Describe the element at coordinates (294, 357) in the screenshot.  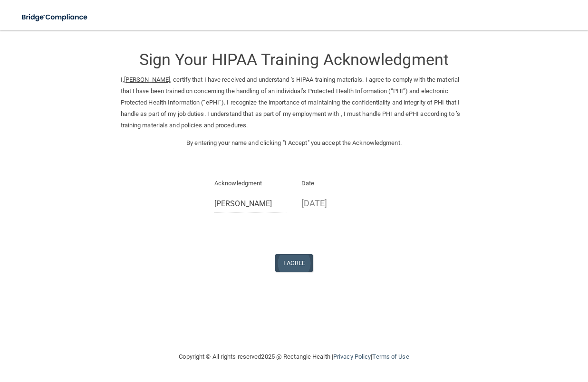
I see `div: Copyright © All rights reserved 2025 @ Rectangle Health | |` at that location.